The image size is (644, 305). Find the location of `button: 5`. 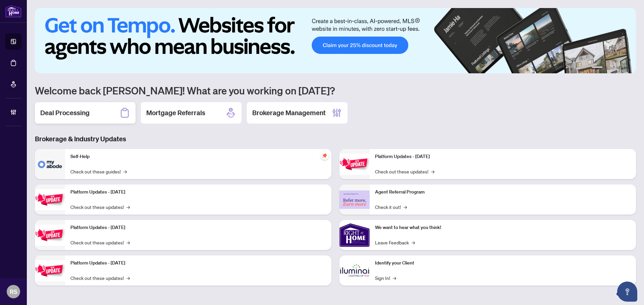

button: 5 is located at coordinates (623, 68).